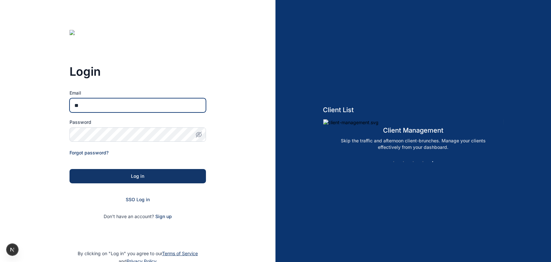  What do you see at coordinates (413, 144) in the screenshot?
I see `p: Skip the traffic and afternoon client-brunches. Manage your clients effectively from your dashboard.` at bounding box center [413, 144].